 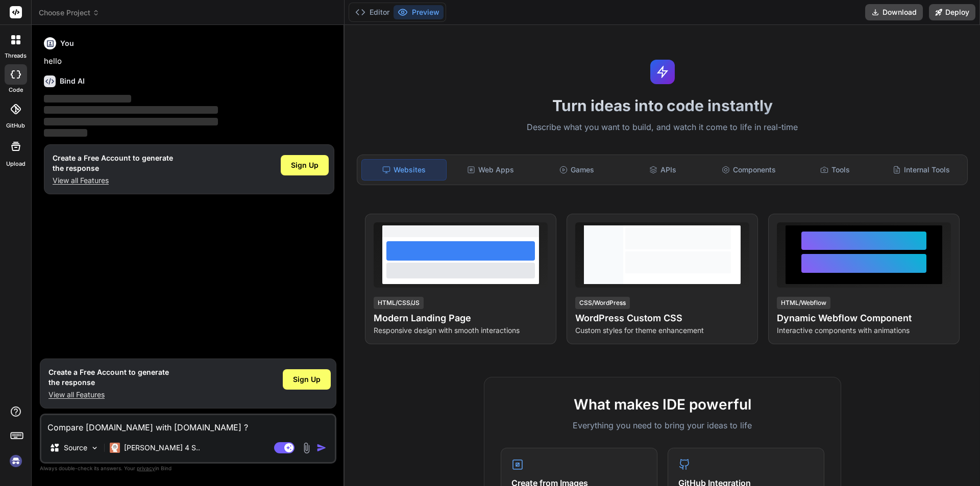 What do you see at coordinates (491, 170) in the screenshot?
I see `div: Web Apps` at bounding box center [491, 170].